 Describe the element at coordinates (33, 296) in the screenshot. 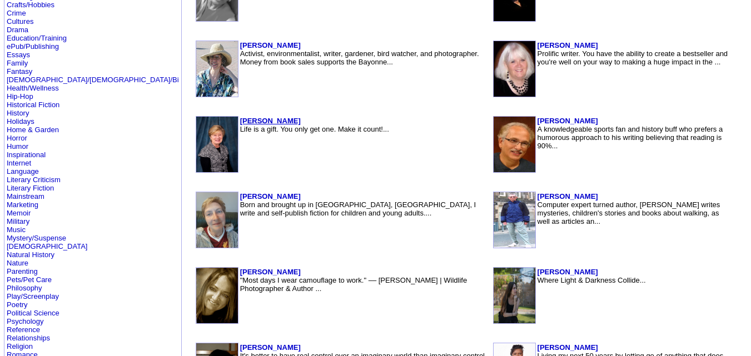

I see `a: Play/Screenplay` at that location.